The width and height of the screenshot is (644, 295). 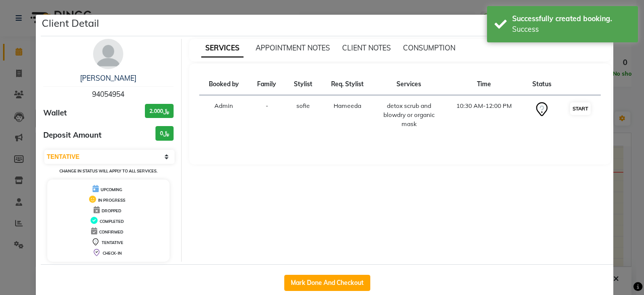 What do you see at coordinates (112, 221) in the screenshot?
I see `span: COMPLETED` at bounding box center [112, 221].